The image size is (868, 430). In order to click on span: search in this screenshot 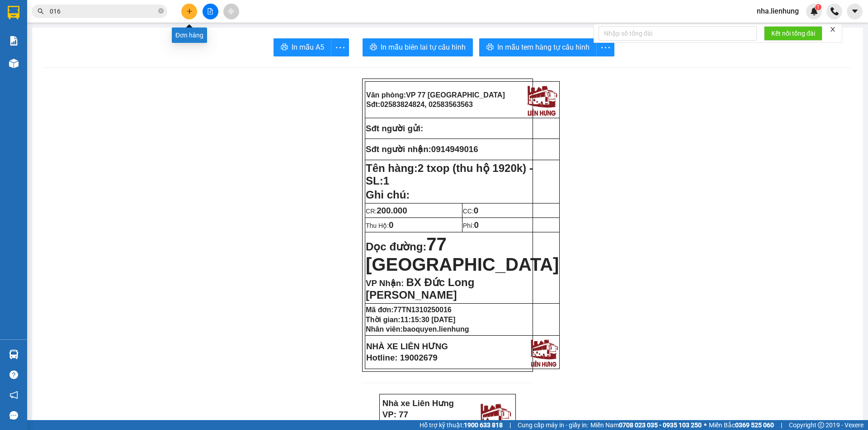, I will do `click(41, 12)`.